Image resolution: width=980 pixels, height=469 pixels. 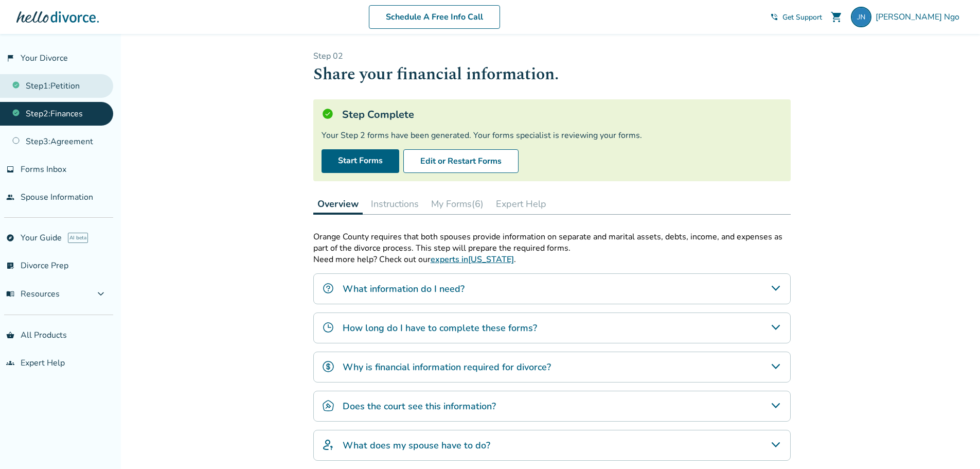 I want to click on span: phone_in_talk, so click(x=774, y=17).